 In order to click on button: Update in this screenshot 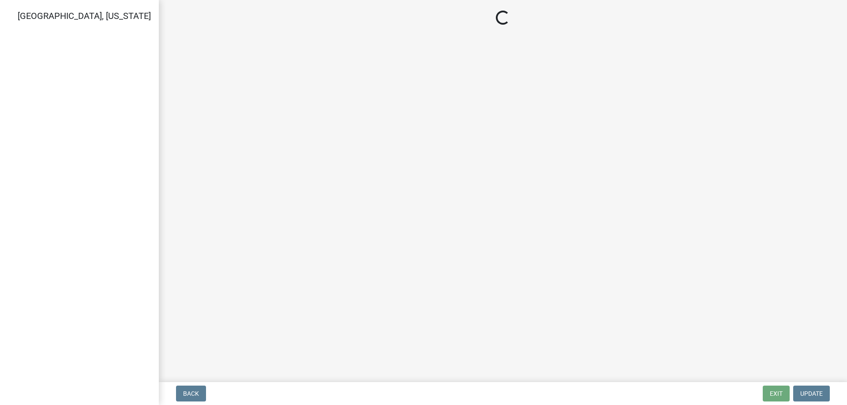, I will do `click(811, 394)`.